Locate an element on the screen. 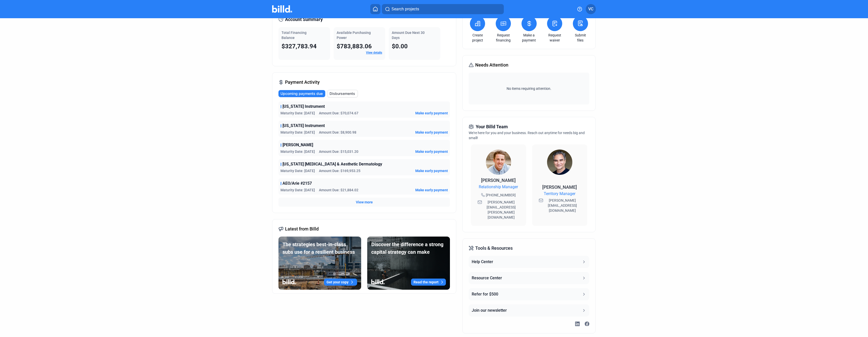 The image size is (868, 337). button: VC is located at coordinates (591, 9).